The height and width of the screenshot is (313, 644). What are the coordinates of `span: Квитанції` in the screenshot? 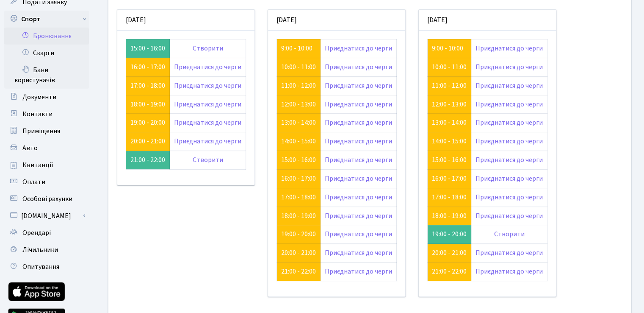 It's located at (38, 165).